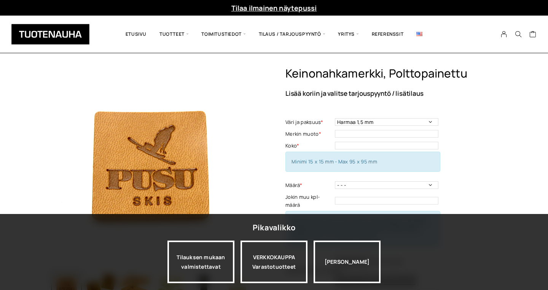  I want to click on img: Tuotenauha Oy, so click(50, 34).